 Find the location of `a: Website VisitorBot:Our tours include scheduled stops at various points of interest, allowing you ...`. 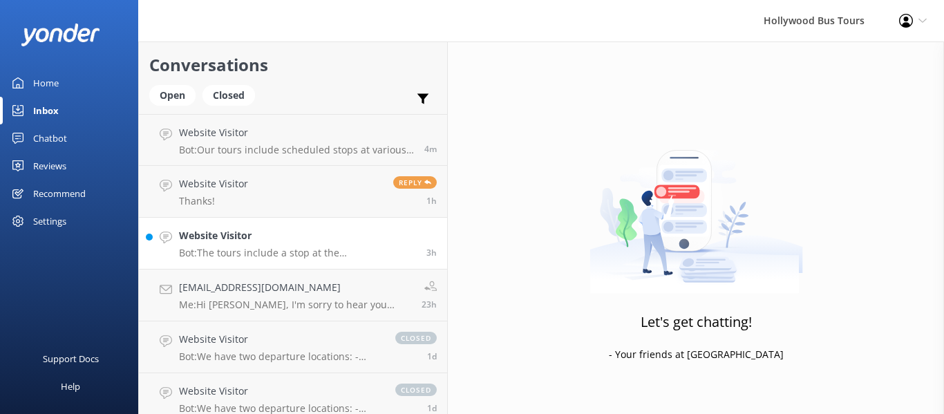

a: Website VisitorBot:Our tours include scheduled stops at various points of interest, allowing you ... is located at coordinates (293, 140).